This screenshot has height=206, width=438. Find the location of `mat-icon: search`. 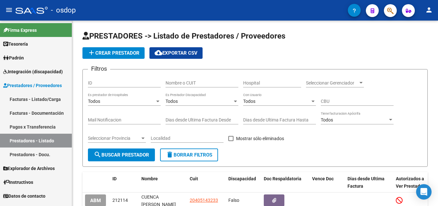

mat-icon: search is located at coordinates (98, 155).